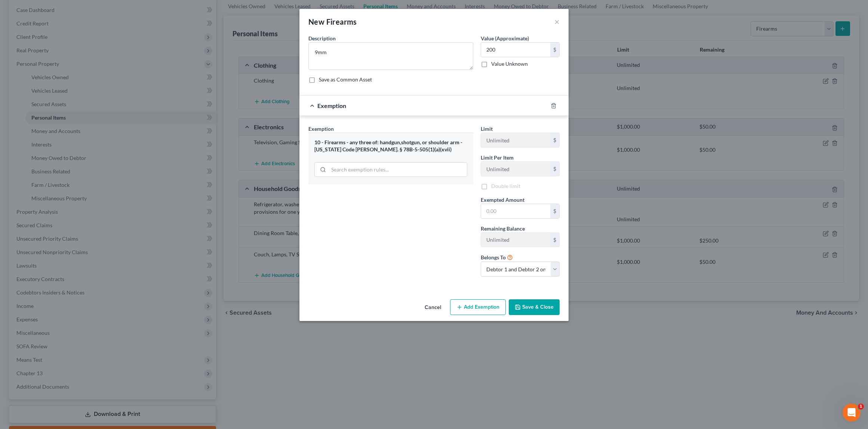 This screenshot has height=429, width=868. I want to click on label: Double limit, so click(506, 186).